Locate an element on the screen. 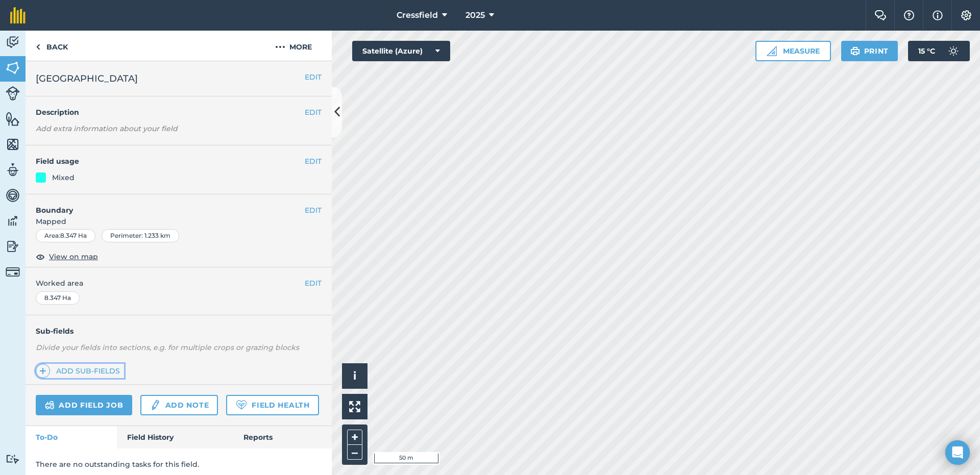  button: 15 °C is located at coordinates (939, 51).